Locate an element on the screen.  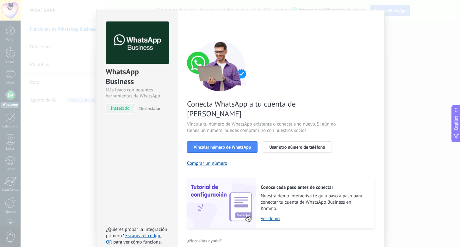
div: Más leads con potentes herramientas de WhatsApp is located at coordinates (137, 93).